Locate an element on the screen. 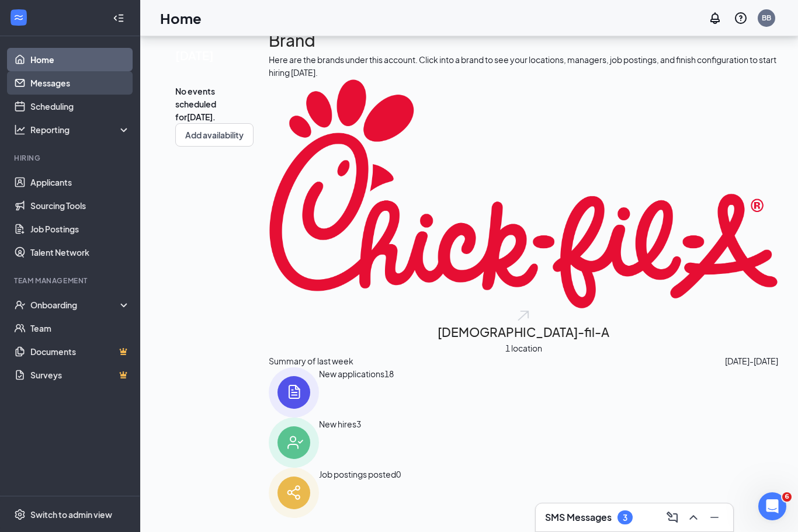 Image resolution: width=798 pixels, height=532 pixels. div: Team Management is located at coordinates (71, 280).